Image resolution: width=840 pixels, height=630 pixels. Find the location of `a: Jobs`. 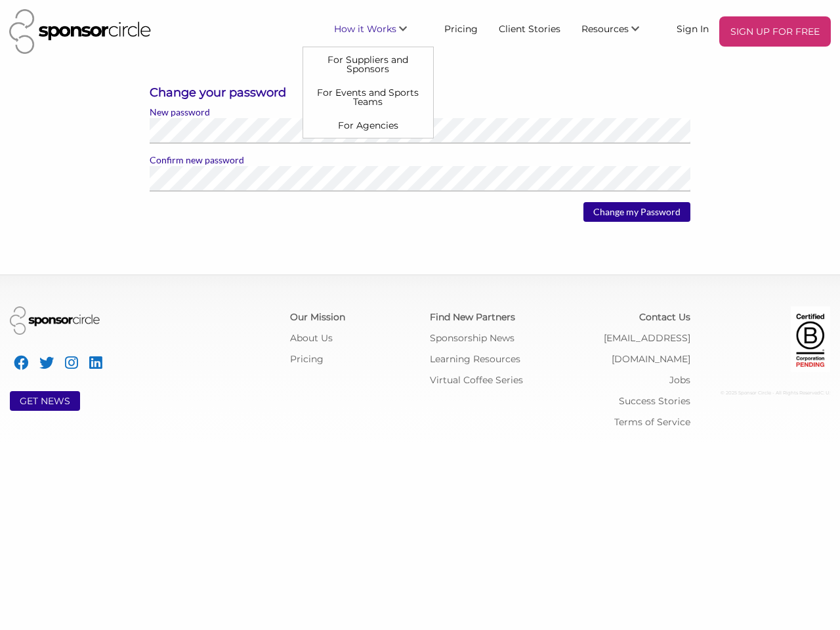

a: Jobs is located at coordinates (680, 380).